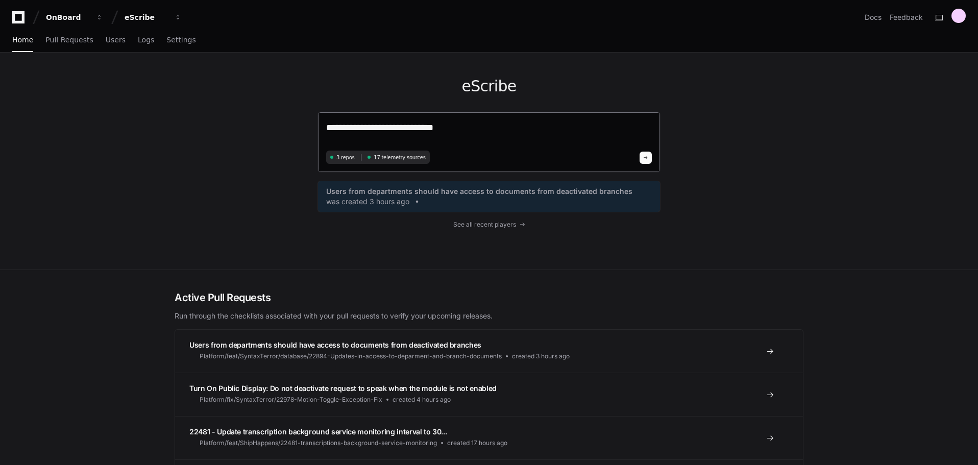 Image resolution: width=978 pixels, height=465 pixels. Describe the element at coordinates (489, 316) in the screenshot. I see `p: Run through the checklists associated with your pull requests to verify your upcoming releases.` at that location.